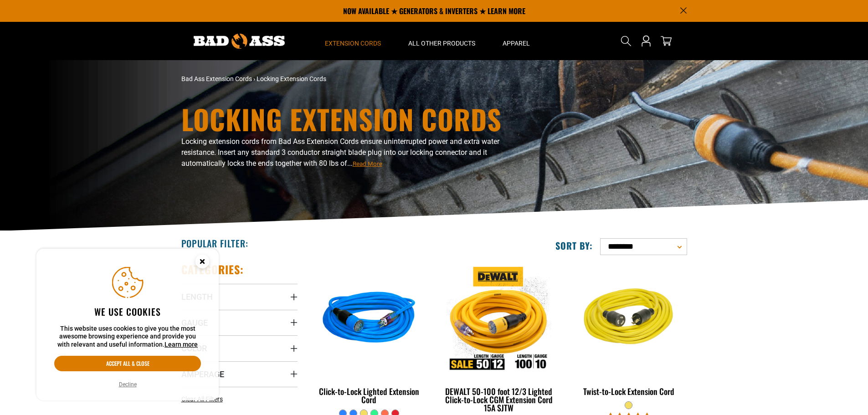  I want to click on img: Bad Ass Extension Cords, so click(239, 41).